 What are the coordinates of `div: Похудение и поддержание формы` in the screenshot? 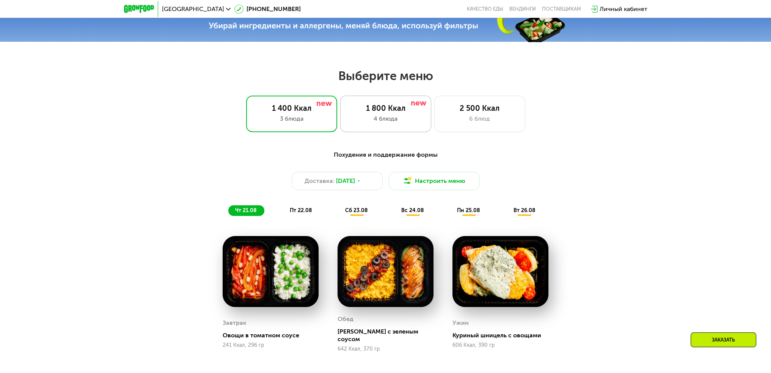 It's located at (386, 155).